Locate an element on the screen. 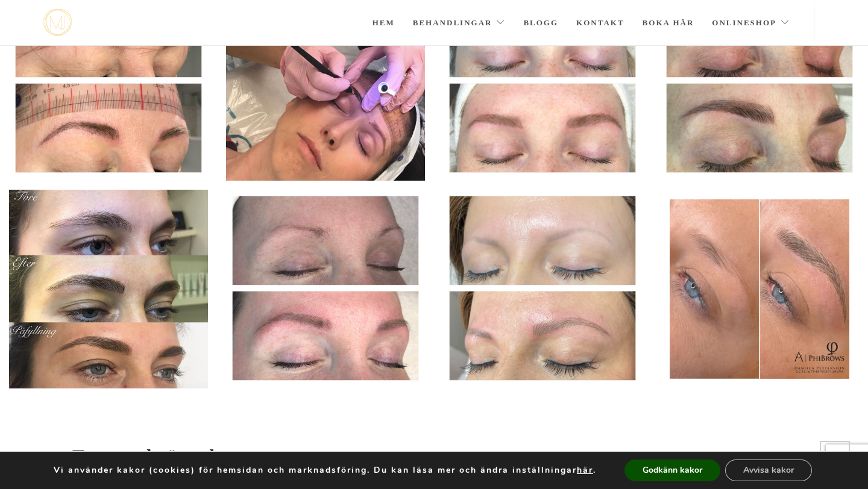 This screenshot has height=489, width=868. img: IMG_4703 is located at coordinates (326, 288).